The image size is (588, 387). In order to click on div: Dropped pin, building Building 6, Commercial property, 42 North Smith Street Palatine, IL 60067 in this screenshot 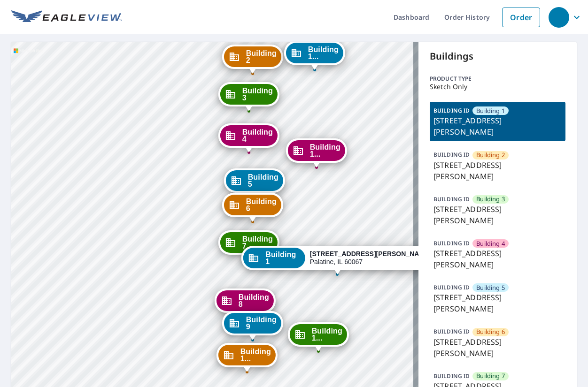, I will do `click(253, 207)`.